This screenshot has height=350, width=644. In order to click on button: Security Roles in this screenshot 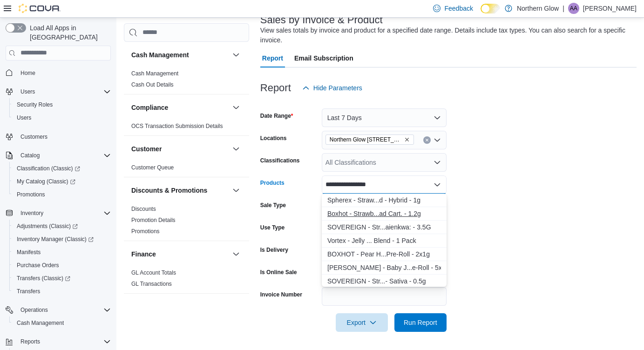, I will do `click(62, 105)`.